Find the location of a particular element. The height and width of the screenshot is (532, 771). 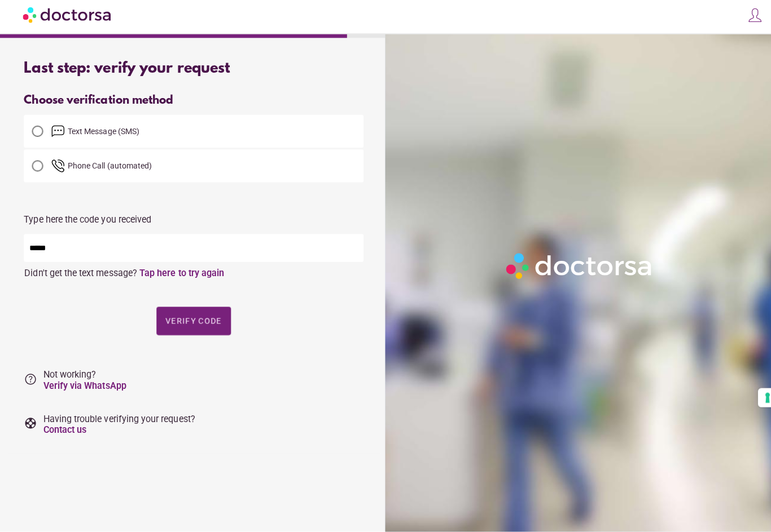

i: help is located at coordinates (31, 381).